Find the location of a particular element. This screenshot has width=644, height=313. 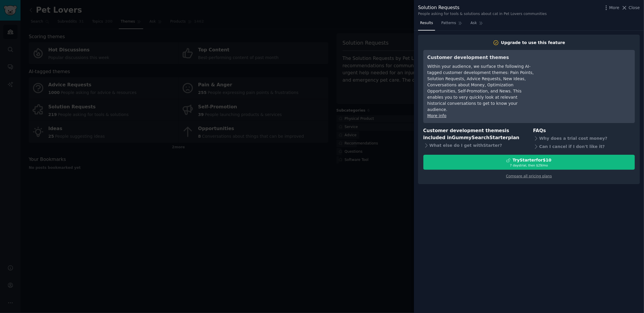

a: Compare all pricing plans is located at coordinates (529, 176).